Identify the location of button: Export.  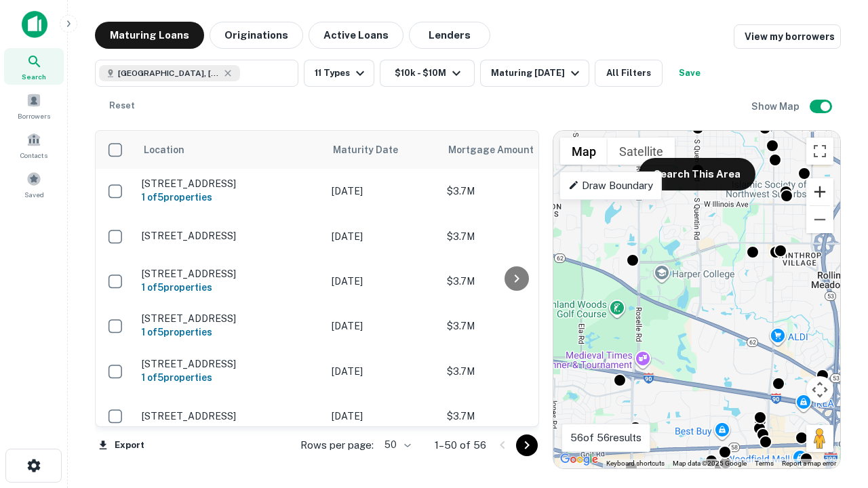
(122, 445).